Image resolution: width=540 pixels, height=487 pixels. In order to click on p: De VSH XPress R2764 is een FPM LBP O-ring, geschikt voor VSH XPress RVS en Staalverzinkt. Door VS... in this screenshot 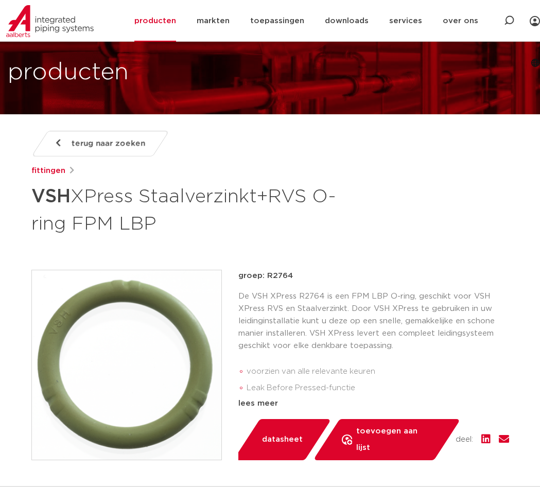, I will do `click(374, 321)`.